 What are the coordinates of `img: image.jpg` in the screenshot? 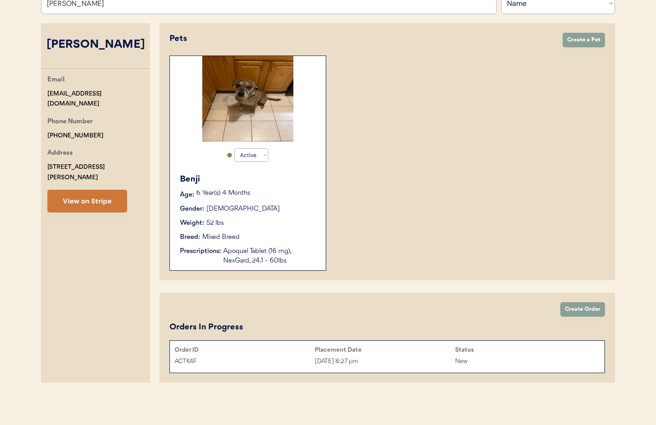 It's located at (248, 99).